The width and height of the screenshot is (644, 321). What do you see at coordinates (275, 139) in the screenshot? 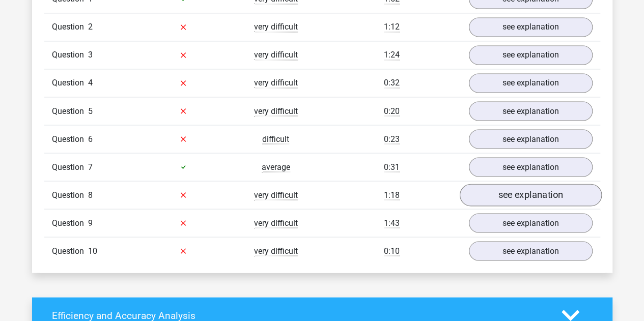
I see `span: difficult` at bounding box center [275, 139].